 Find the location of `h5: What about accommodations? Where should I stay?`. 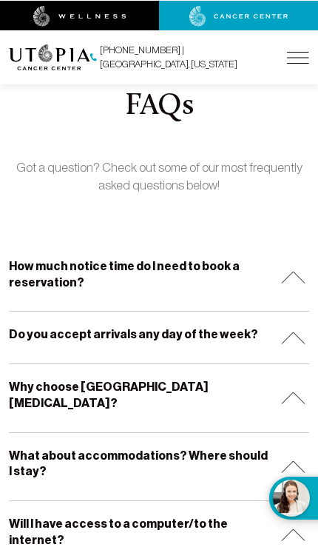

h5: What about accommodations? Where should I stay? is located at coordinates (138, 463).